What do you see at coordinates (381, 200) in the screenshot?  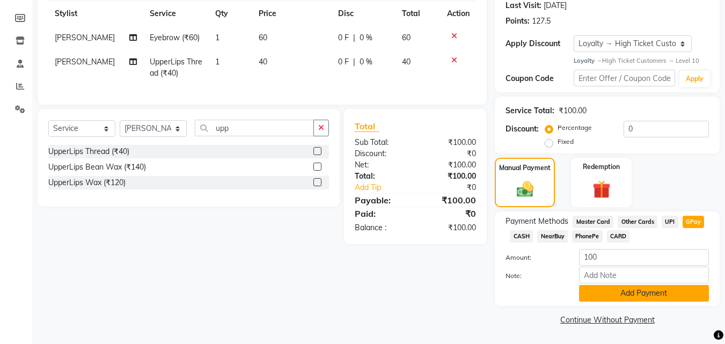 I see `div: Payable:` at bounding box center [381, 200].